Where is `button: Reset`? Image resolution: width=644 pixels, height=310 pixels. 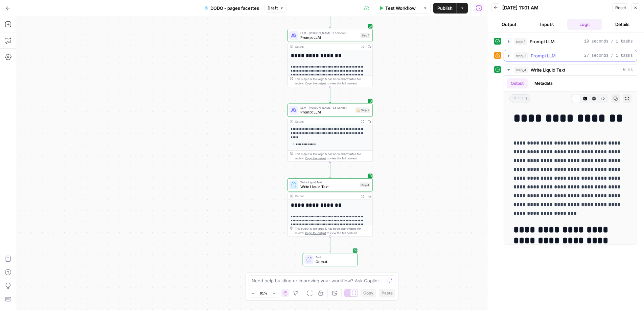 button: Reset is located at coordinates (621, 8).